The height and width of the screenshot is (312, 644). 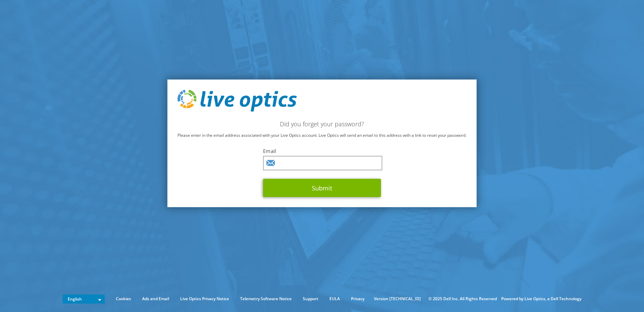 I want to click on p: Please enter in the email address associated with your Live Optics account. Live Optics will send..., so click(x=322, y=135).